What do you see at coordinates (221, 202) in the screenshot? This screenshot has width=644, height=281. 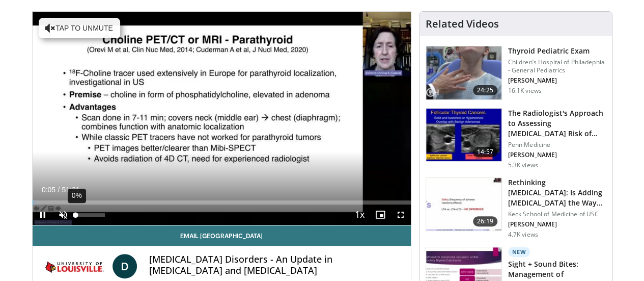 I see `div: Progress Bar` at bounding box center [221, 202].